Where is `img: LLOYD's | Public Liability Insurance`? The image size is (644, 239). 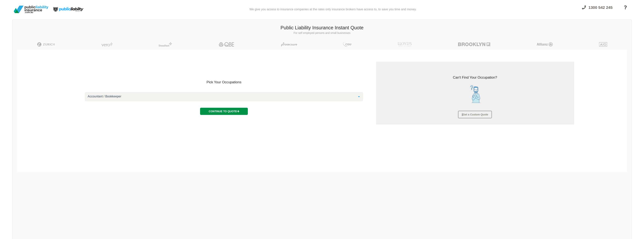
img: LLOYD's | Public Liability Insurance is located at coordinates (405, 44).